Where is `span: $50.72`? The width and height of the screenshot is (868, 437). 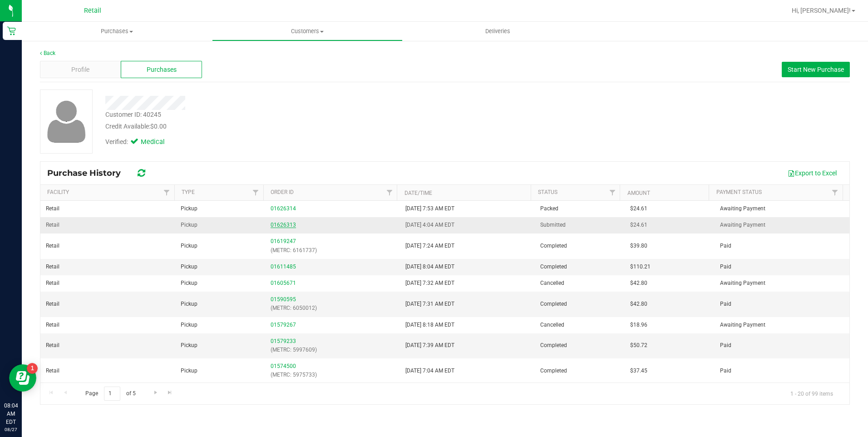
span: $50.72 is located at coordinates (639, 345).